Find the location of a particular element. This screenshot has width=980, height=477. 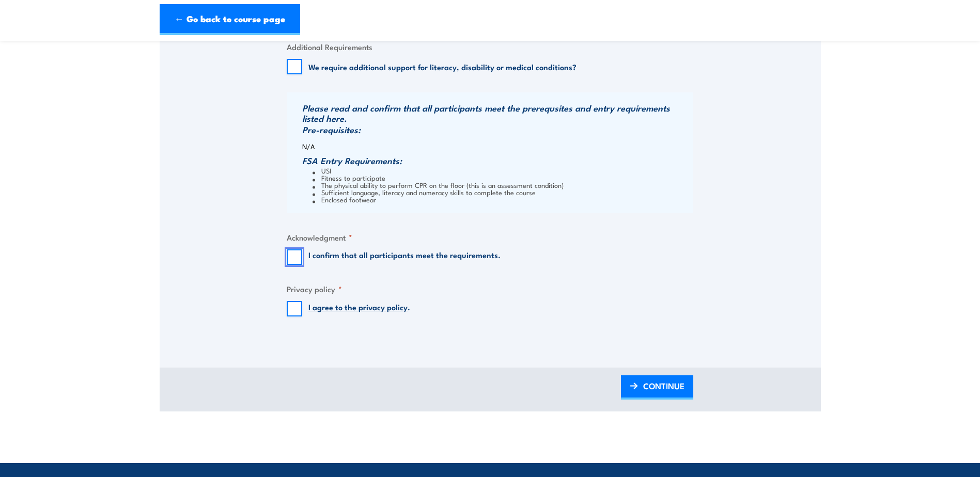

li: Enclosed footwear is located at coordinates (501, 200).